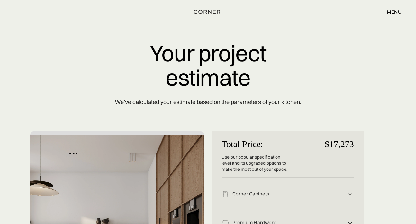 This screenshot has width=416, height=224. What do you see at coordinates (254, 145) in the screenshot?
I see `p: Total Price:` at bounding box center [254, 145].